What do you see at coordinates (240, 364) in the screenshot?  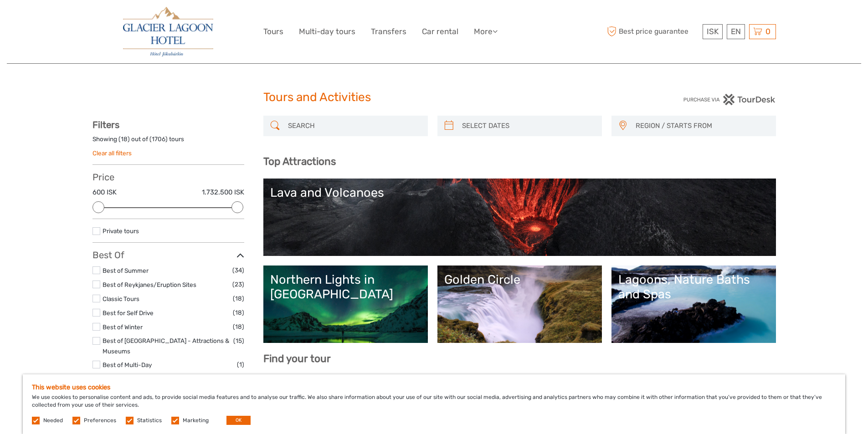 I see `span: (1)` at bounding box center [240, 364].